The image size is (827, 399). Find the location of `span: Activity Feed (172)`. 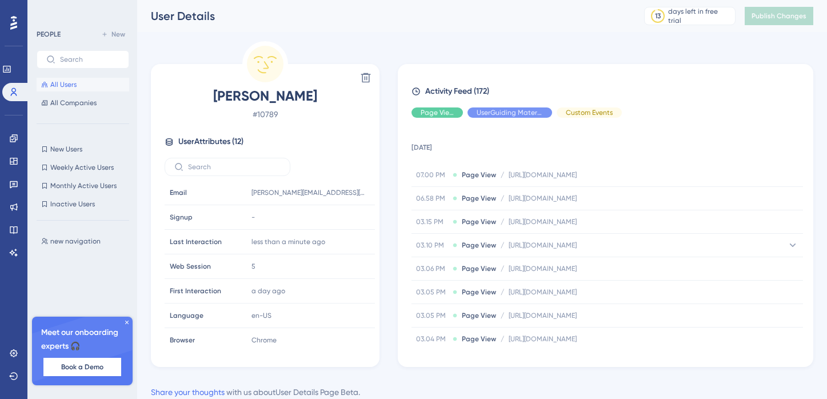

span: Activity Feed (172) is located at coordinates (457, 91).